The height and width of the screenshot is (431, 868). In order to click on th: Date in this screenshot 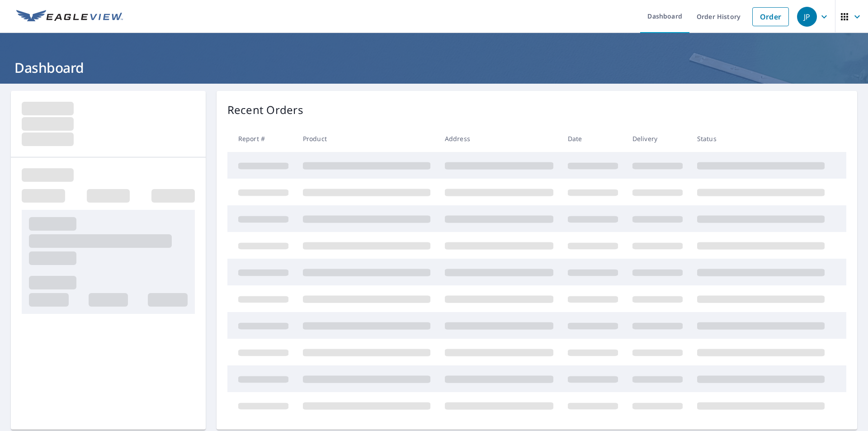, I will do `click(593, 138)`.